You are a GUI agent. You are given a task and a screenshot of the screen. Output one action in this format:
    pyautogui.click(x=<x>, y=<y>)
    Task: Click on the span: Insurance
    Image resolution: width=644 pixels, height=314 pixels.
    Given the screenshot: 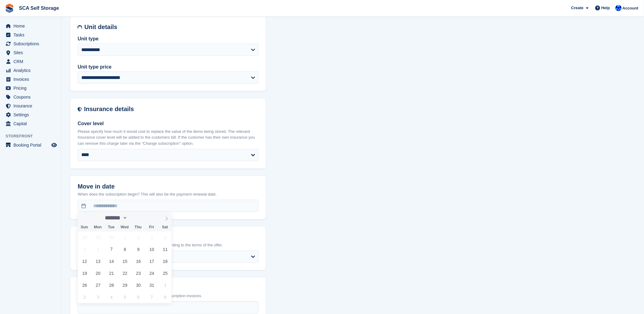 What is the action you would take?
    pyautogui.click(x=32, y=106)
    